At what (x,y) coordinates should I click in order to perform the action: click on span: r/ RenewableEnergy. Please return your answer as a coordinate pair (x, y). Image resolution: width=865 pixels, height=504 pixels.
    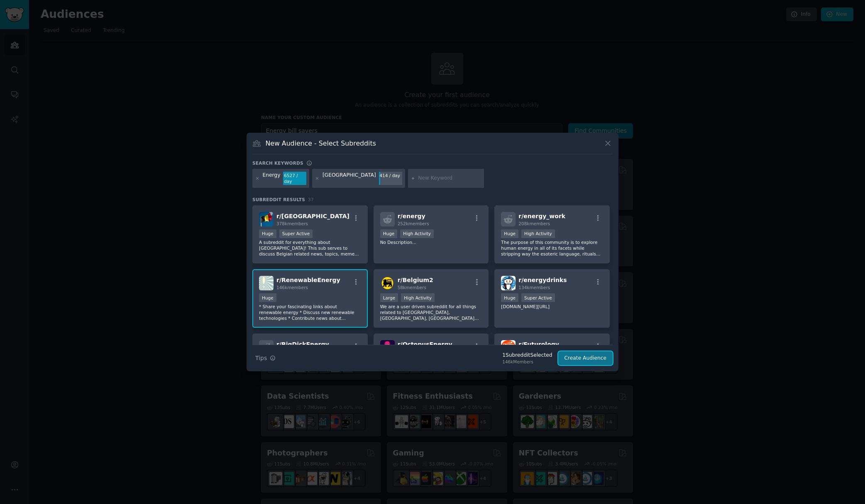
    Looking at the image, I should click on (308, 280).